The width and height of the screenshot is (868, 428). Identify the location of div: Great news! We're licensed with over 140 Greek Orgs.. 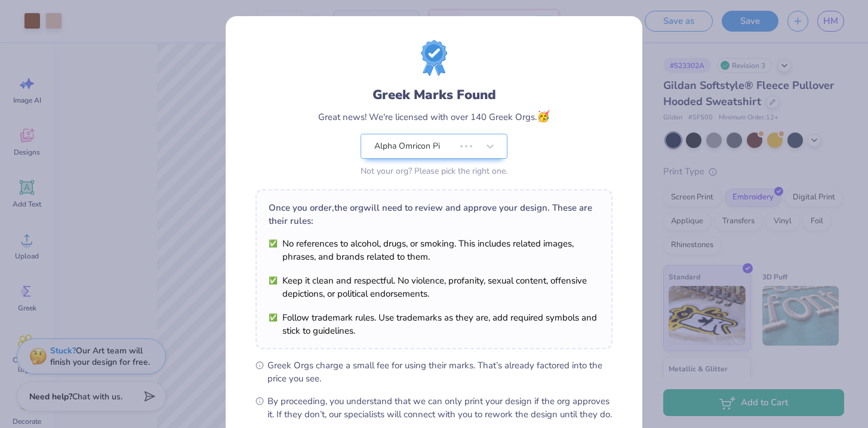
(434, 117).